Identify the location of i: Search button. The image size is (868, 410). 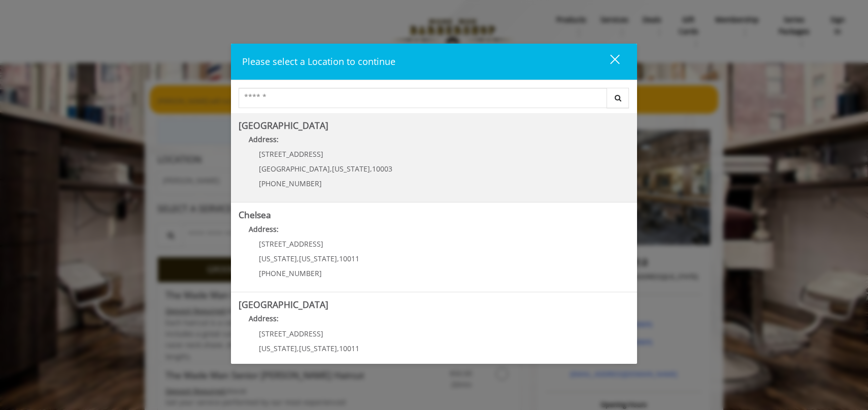
(618, 98).